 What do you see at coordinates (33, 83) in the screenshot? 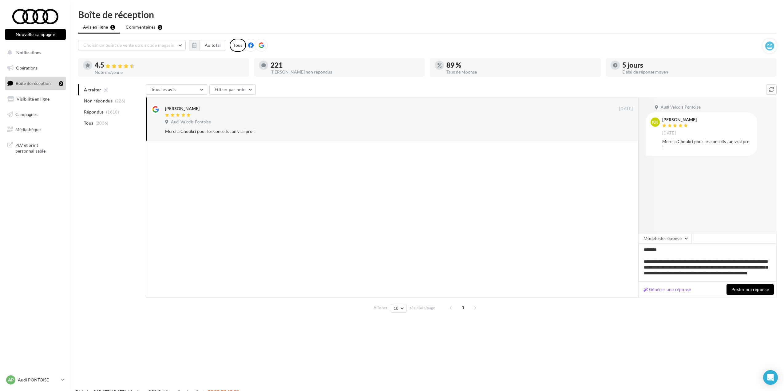
I see `span: Boîte de réception` at bounding box center [33, 83].